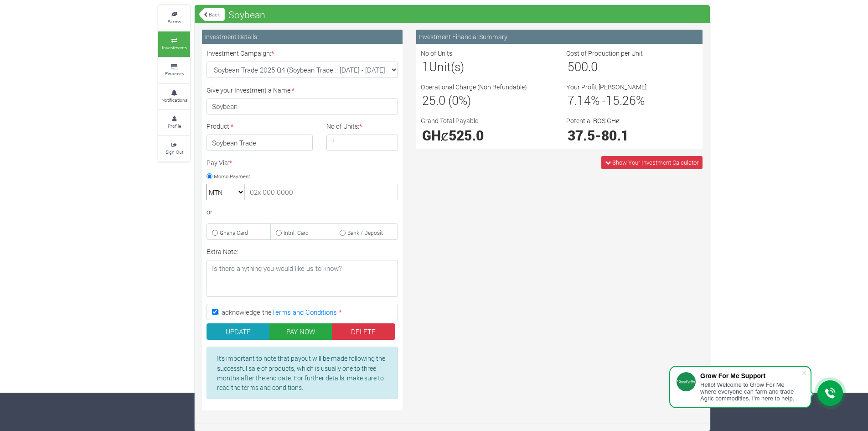  What do you see at coordinates (174, 96) in the screenshot?
I see `a: Notifications` at bounding box center [174, 96].